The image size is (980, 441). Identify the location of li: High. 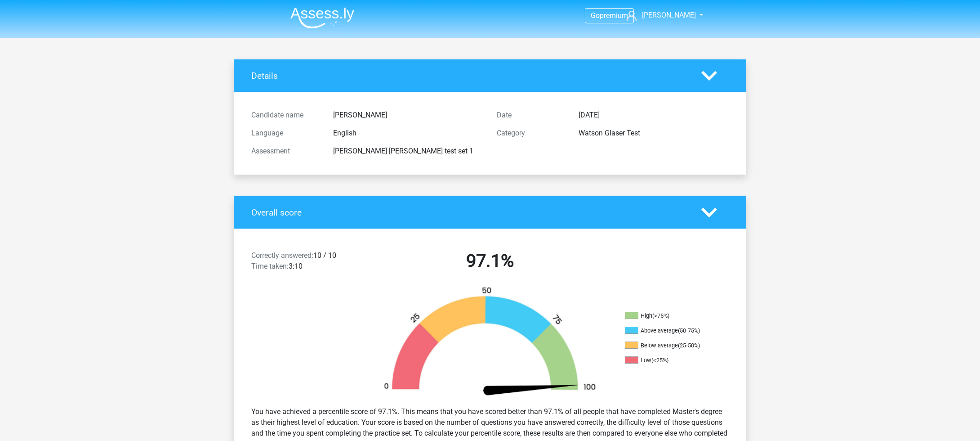
(670, 316).